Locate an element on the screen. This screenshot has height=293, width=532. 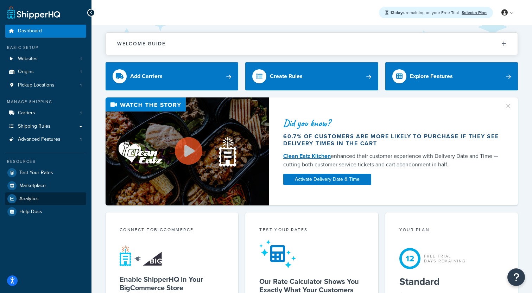
li: Websites is located at coordinates (46, 59).